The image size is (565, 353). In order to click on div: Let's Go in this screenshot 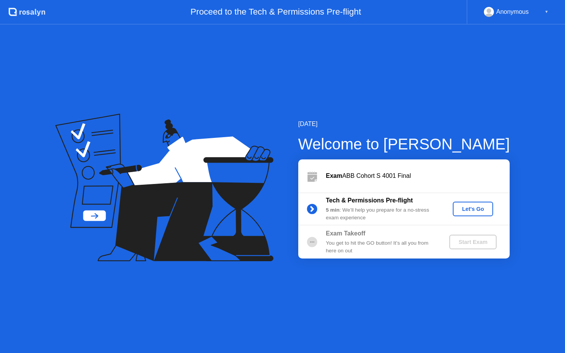, I will do `click(473, 209)`.